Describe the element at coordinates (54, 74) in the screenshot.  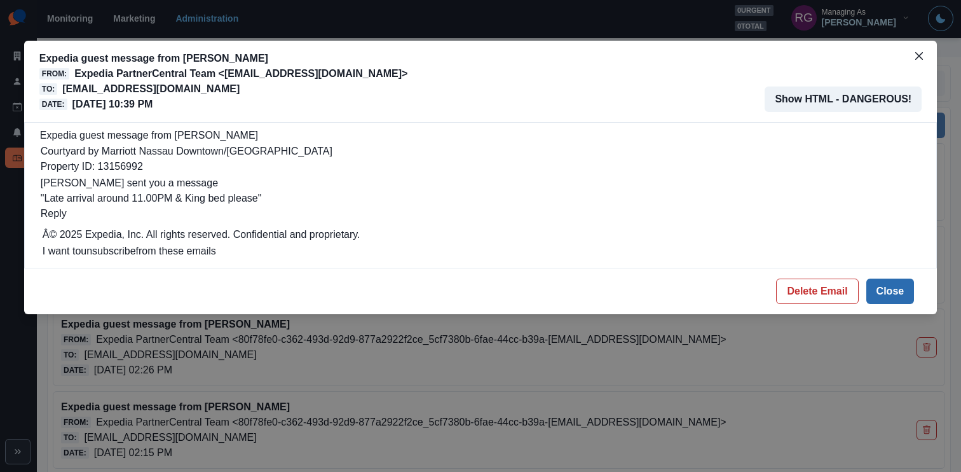
I see `span: From:` at that location.